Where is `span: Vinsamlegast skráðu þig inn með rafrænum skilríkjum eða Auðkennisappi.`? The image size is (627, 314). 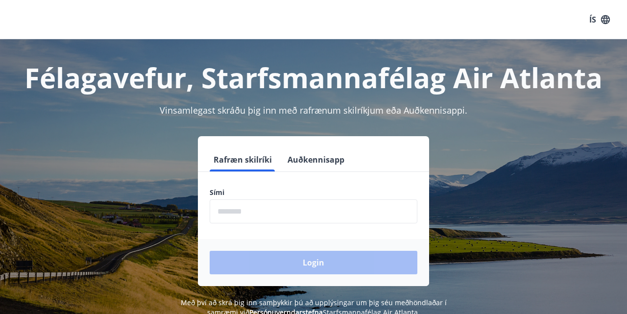 span: Vinsamlegast skráðu þig inn með rafrænum skilríkjum eða Auðkennisappi. is located at coordinates (313, 110).